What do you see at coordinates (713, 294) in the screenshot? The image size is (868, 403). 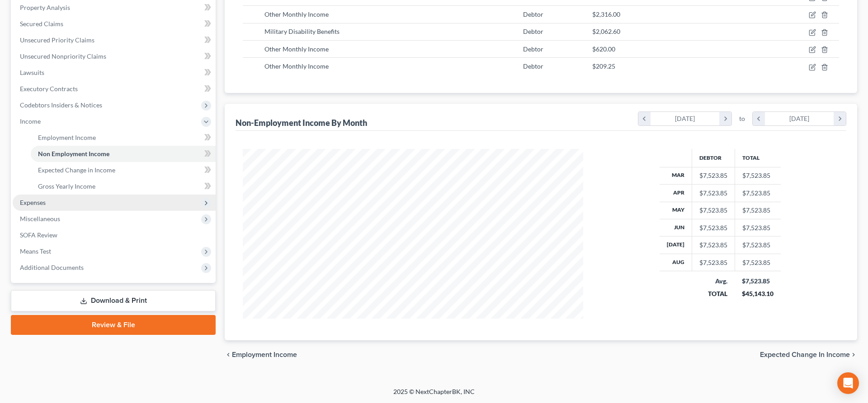 I see `div: TOTAL` at bounding box center [713, 294].